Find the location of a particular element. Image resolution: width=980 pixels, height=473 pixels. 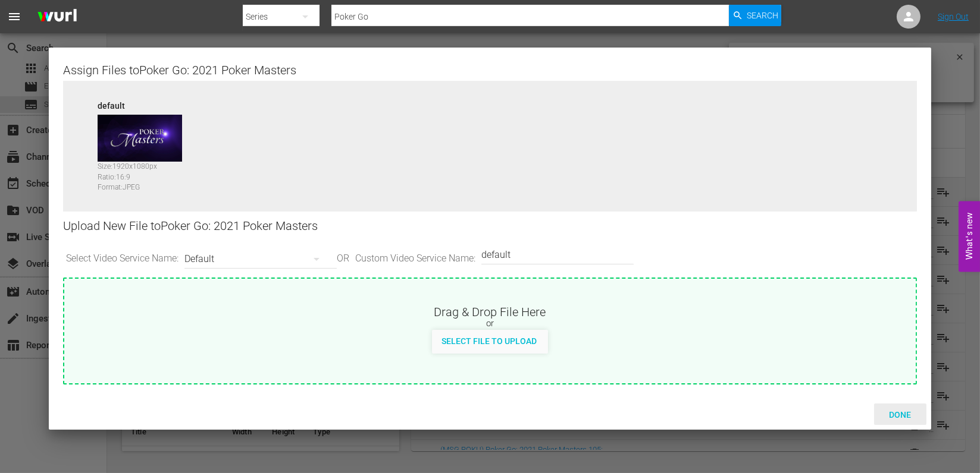

div: default is located at coordinates (145, 104).